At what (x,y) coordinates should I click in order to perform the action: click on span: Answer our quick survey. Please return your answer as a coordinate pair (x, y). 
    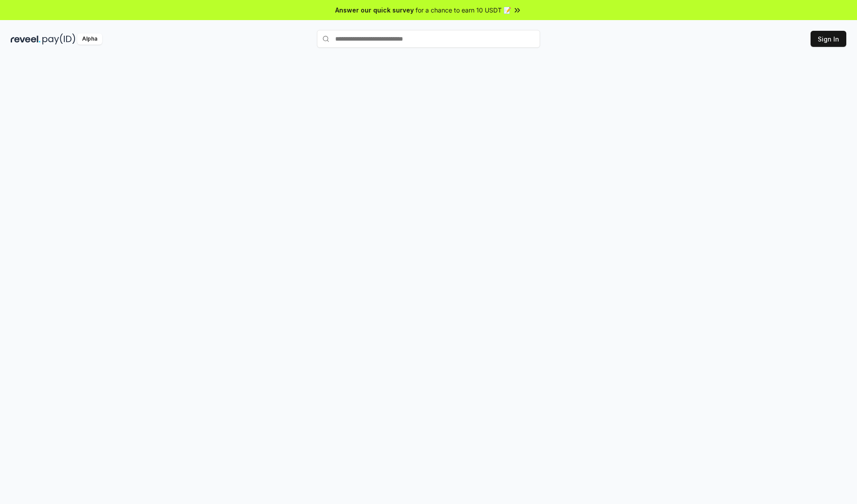
    Looking at the image, I should click on (374, 10).